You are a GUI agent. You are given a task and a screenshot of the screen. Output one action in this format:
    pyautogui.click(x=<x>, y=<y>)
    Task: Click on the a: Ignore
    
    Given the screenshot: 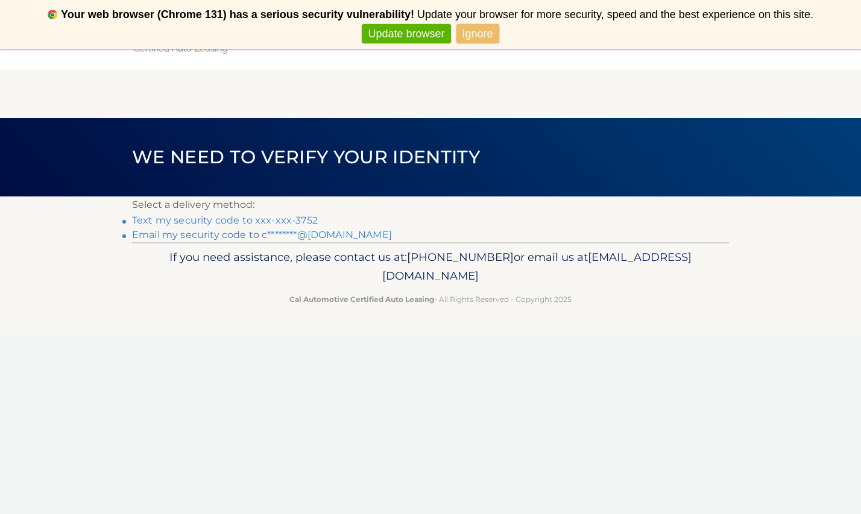 What is the action you would take?
    pyautogui.click(x=478, y=34)
    